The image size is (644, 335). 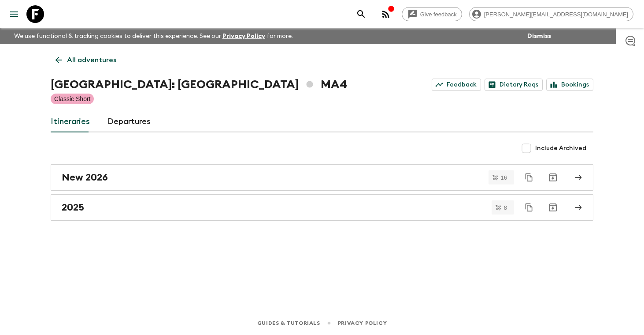 What do you see at coordinates (85, 177) in the screenshot?
I see `h2: New 2026` at bounding box center [85, 177].